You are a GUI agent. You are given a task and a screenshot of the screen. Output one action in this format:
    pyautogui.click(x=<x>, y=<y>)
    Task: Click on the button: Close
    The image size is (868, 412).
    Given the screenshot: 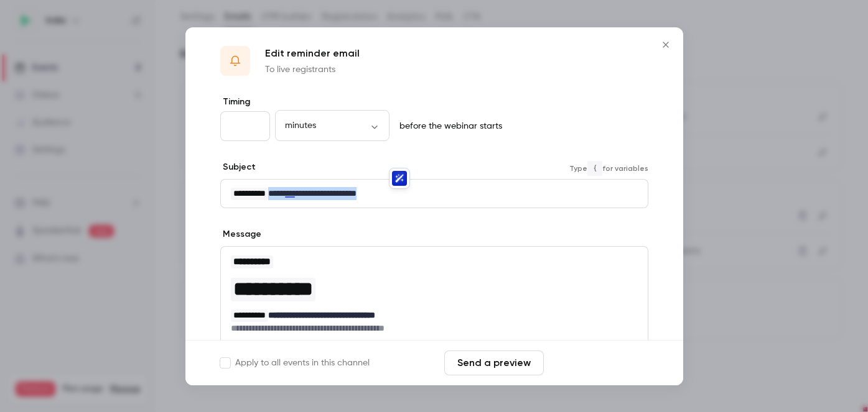 What is the action you would take?
    pyautogui.click(x=666, y=45)
    